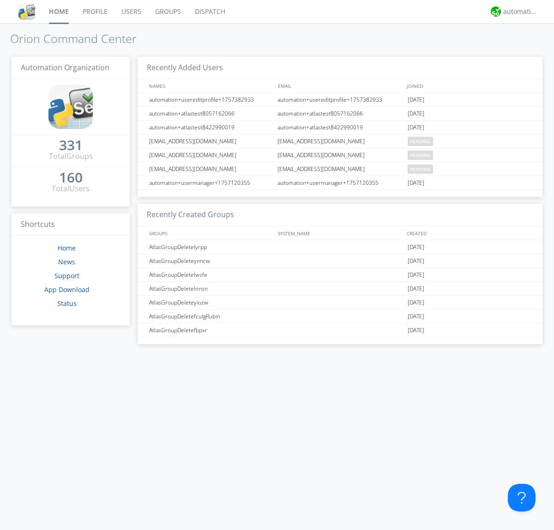 Image resolution: width=554 pixels, height=530 pixels. What do you see at coordinates (211, 316) in the screenshot?
I see `div: AtlasGroupDeletefculgRubin` at bounding box center [211, 316].